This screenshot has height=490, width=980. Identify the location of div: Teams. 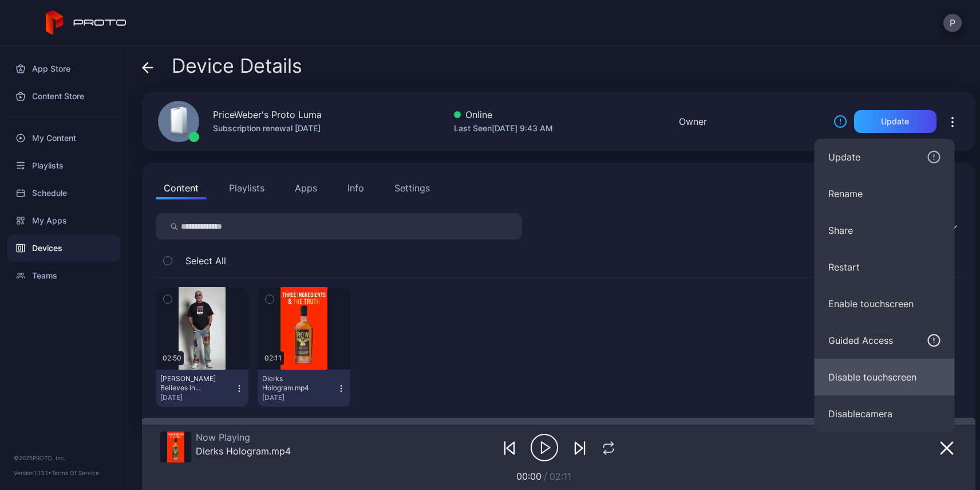
(63, 276).